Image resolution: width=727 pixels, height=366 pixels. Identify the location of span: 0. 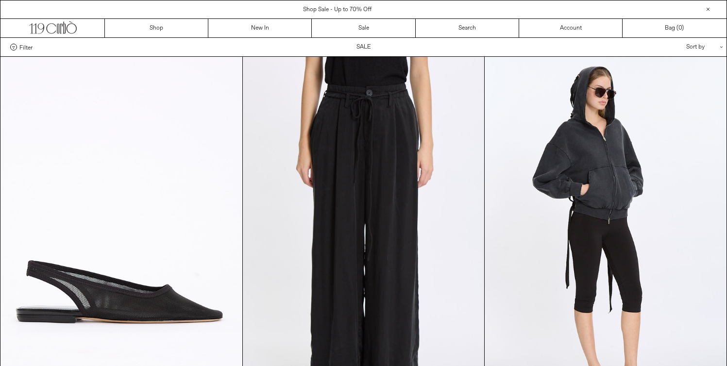
(680, 28).